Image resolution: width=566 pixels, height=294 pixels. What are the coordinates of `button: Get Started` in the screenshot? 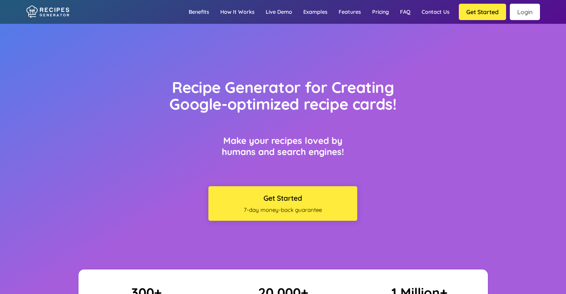 It's located at (482, 12).